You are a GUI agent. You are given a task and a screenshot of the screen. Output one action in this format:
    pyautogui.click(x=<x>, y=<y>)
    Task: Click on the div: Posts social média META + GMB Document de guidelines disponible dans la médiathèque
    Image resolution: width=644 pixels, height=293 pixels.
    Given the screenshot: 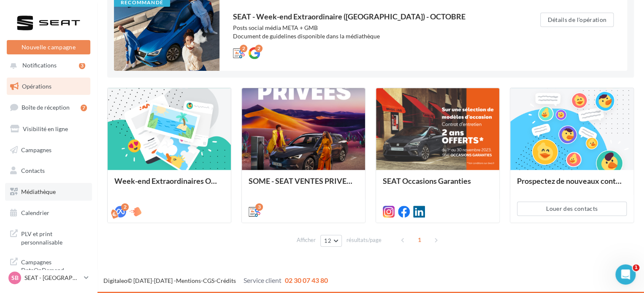 What is the action you would take?
    pyautogui.click(x=370, y=32)
    